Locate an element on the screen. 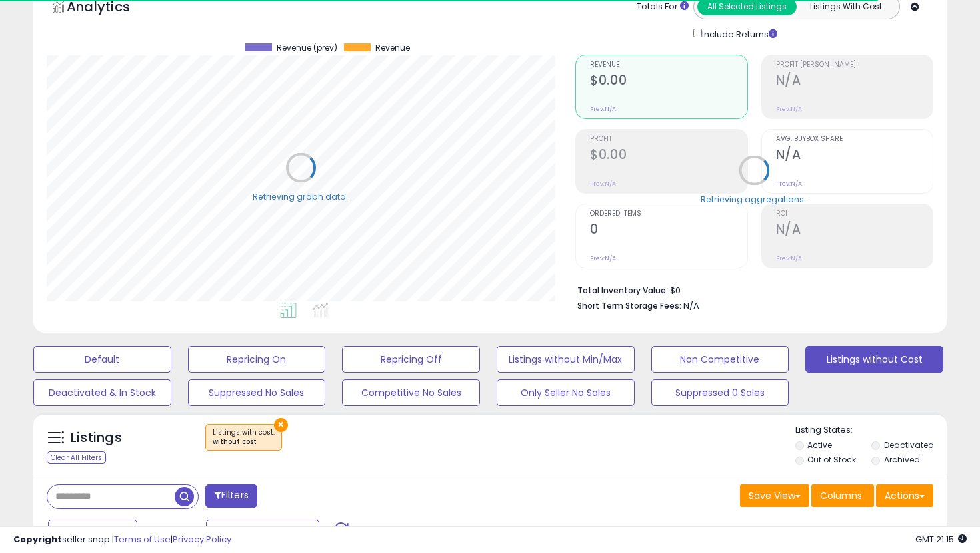  span: Compared to: is located at coordinates (170, 532).